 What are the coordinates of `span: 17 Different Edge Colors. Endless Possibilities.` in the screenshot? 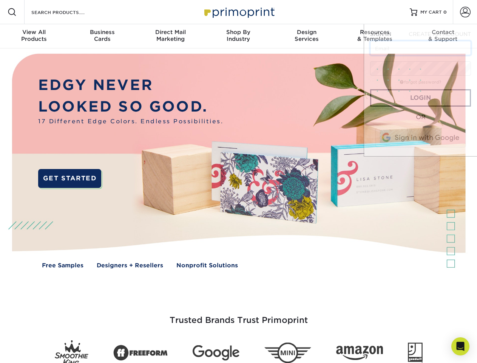 It's located at (131, 121).